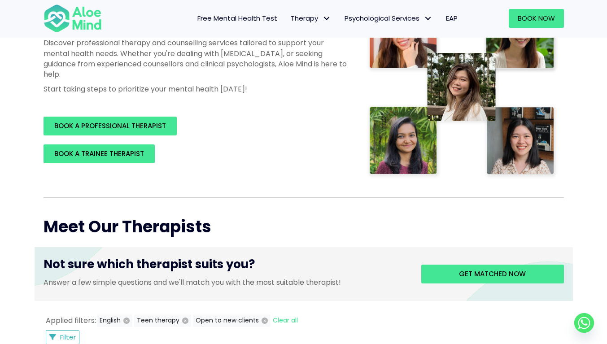 The width and height of the screenshot is (607, 344). I want to click on a: TherapyTherapy: submenu, so click(311, 18).